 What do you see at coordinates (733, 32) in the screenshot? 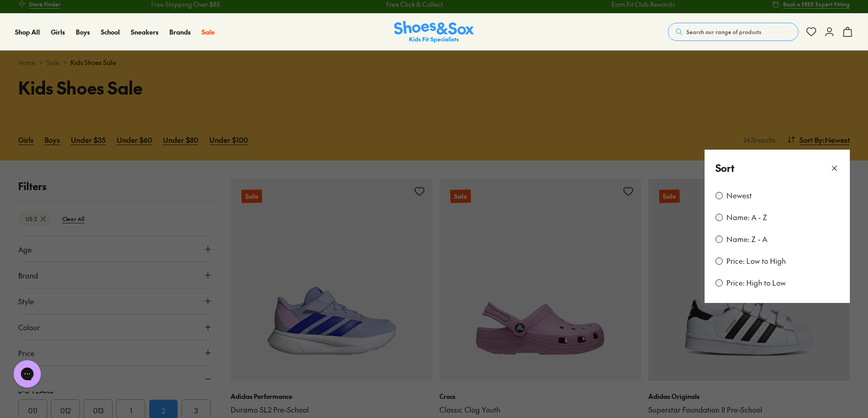
I see `button: Search our range of products` at bounding box center [733, 32].